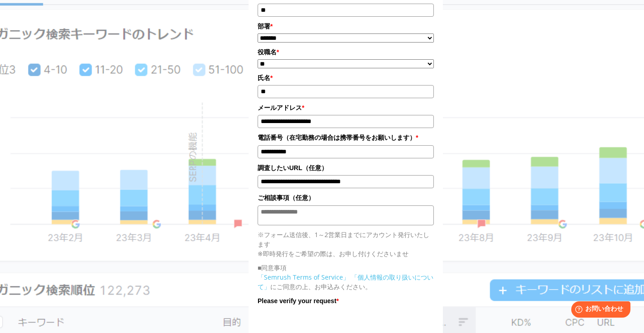  Describe the element at coordinates (346, 197) in the screenshot. I see `label: ご相談事項（任意）` at that location.